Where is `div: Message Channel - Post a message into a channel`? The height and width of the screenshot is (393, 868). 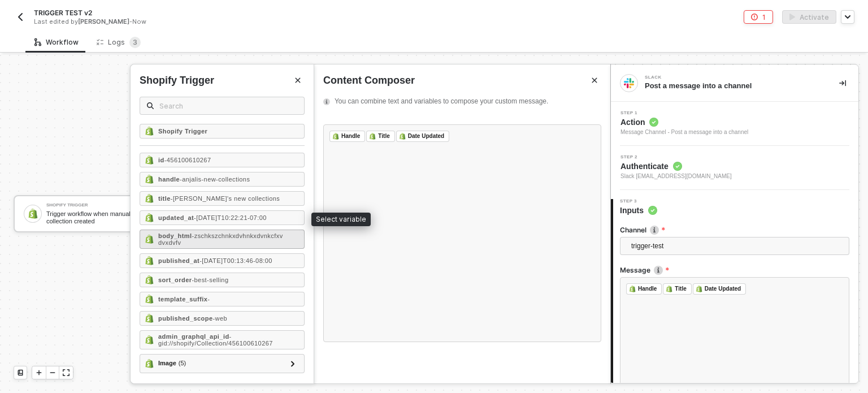 div: Message Channel - Post a message into a channel is located at coordinates (685, 133).